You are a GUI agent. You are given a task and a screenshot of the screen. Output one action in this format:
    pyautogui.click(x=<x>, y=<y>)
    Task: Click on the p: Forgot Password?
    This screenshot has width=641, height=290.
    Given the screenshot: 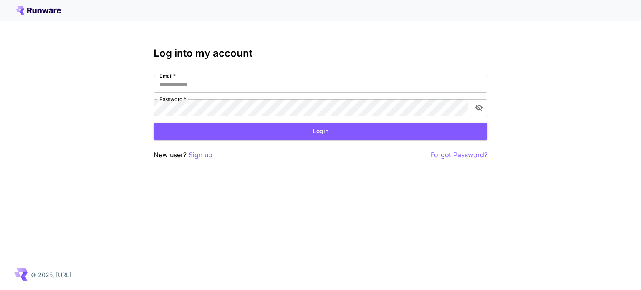 What is the action you would take?
    pyautogui.click(x=459, y=155)
    